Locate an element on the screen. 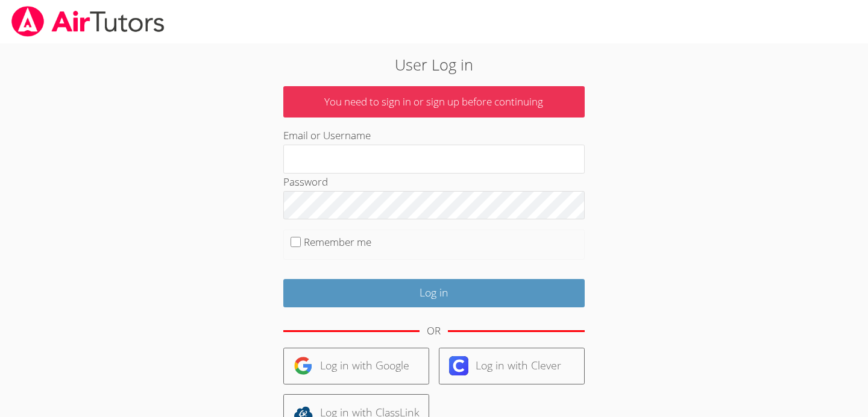 This screenshot has width=868, height=417. label: Remember me is located at coordinates (338, 242).